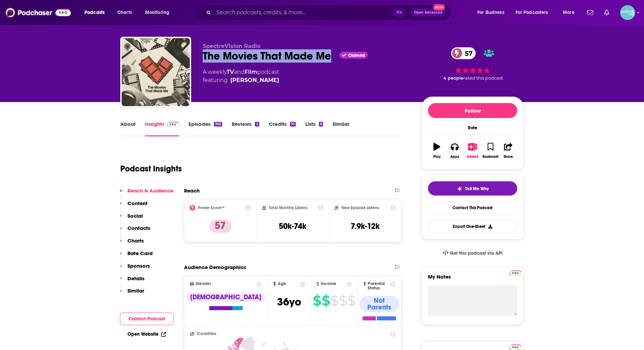 This screenshot has height=350, width=644. Describe the element at coordinates (241, 76) in the screenshot. I see `div: A weekly podcast` at that location.